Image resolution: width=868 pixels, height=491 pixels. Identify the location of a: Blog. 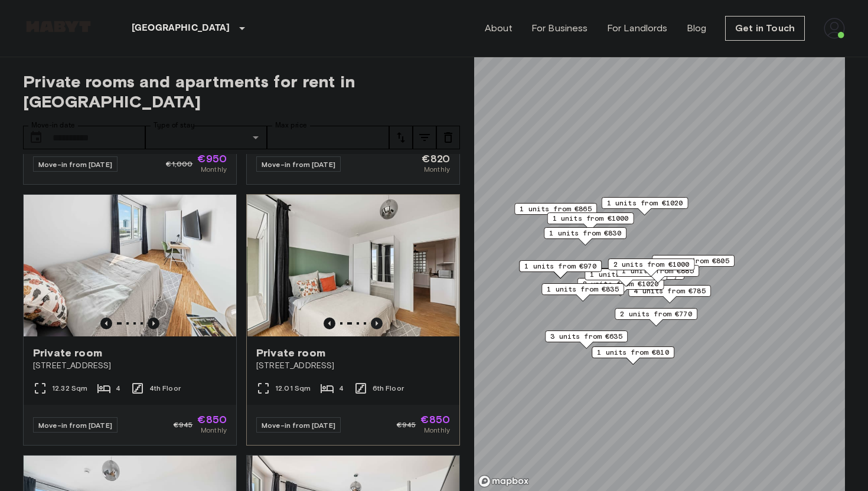
(696, 28).